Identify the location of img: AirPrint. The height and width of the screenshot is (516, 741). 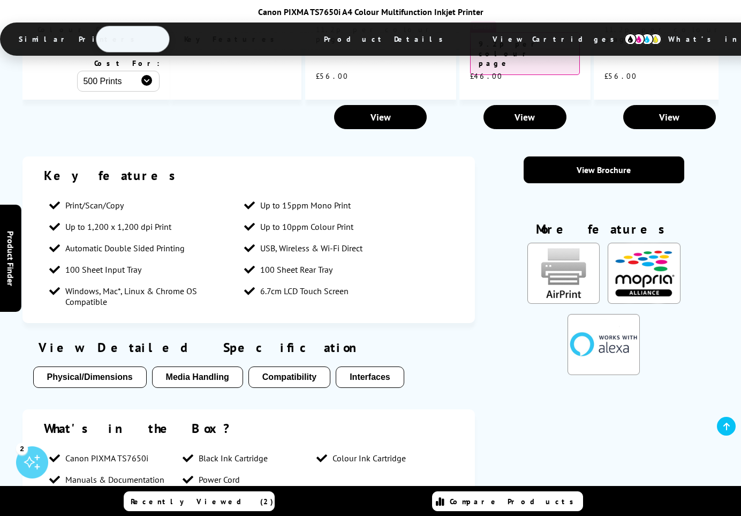
(563, 273).